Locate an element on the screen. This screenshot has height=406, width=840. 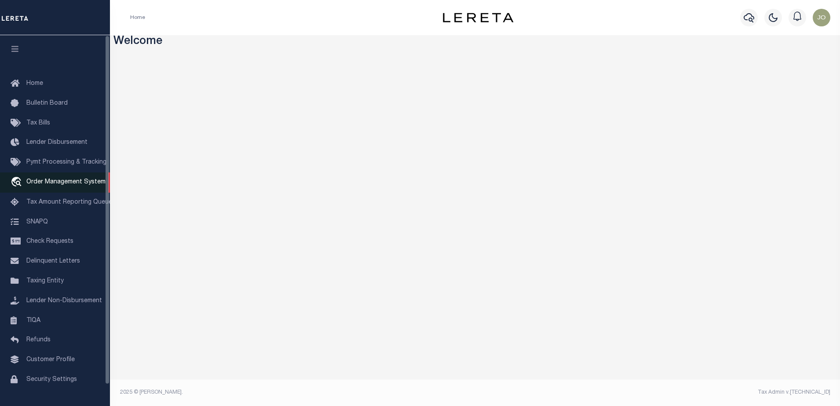
span: Bulletin Board is located at coordinates (47, 103).